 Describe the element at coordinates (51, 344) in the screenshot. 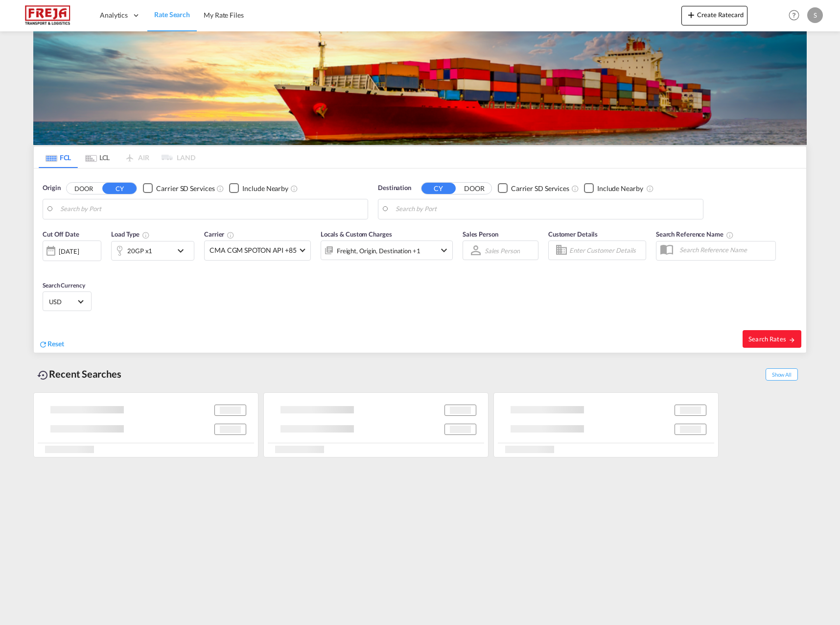

I see `div: icon-refreshReset` at that location.